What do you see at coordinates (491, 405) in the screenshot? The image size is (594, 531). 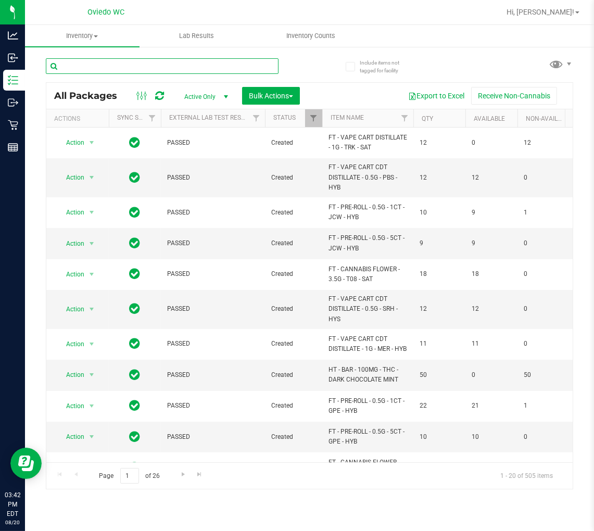 I see `span: 21` at bounding box center [491, 405].